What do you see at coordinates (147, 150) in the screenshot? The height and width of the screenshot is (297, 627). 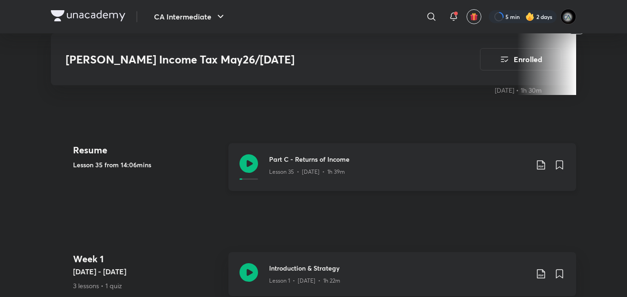 I see `h4: Resume` at bounding box center [147, 150].